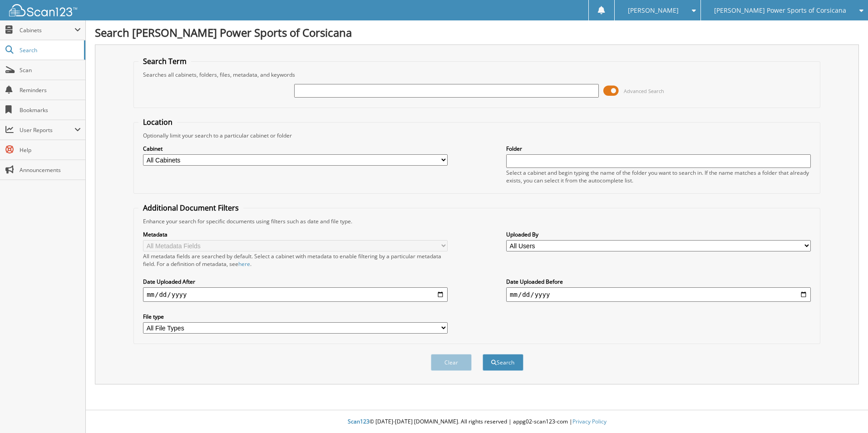  I want to click on span: Announcements, so click(50, 170).